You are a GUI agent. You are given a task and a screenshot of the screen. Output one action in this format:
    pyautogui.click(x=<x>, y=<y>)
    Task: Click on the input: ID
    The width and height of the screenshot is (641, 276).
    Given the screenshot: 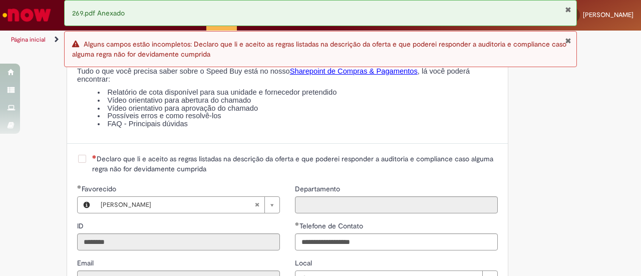 What is the action you would take?
    pyautogui.click(x=178, y=242)
    